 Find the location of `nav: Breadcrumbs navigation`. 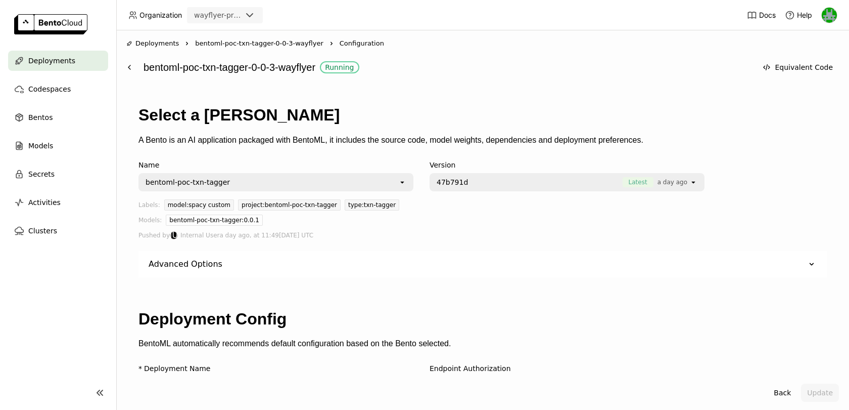

nav: Breadcrumbs navigation is located at coordinates (483, 43).